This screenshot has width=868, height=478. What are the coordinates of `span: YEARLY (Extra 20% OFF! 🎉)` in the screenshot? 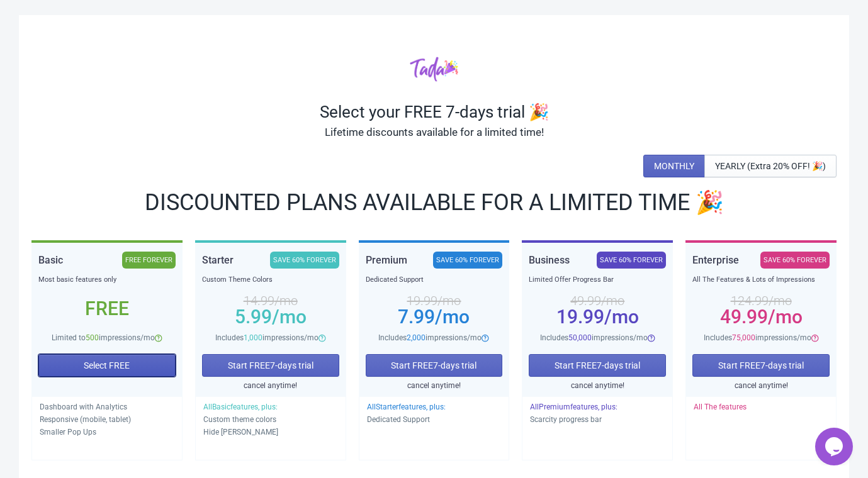 It's located at (771, 167).